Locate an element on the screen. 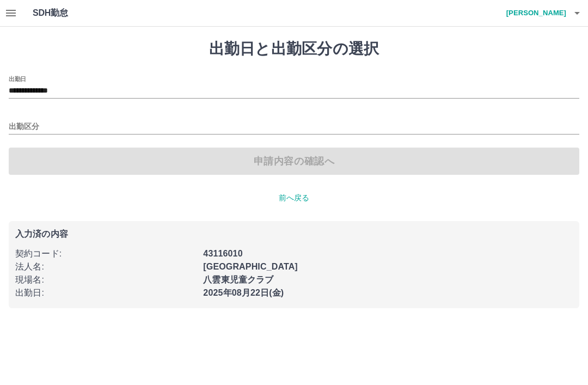  b: 43116010 is located at coordinates (223, 253).